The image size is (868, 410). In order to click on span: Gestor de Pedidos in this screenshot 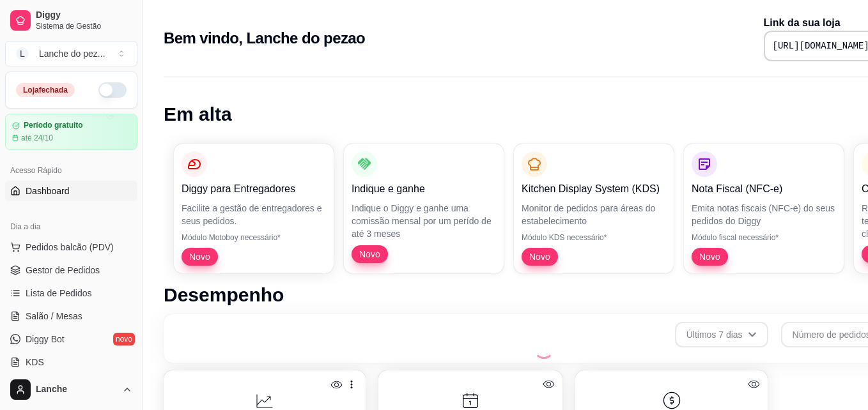, I will do `click(62, 270)`.